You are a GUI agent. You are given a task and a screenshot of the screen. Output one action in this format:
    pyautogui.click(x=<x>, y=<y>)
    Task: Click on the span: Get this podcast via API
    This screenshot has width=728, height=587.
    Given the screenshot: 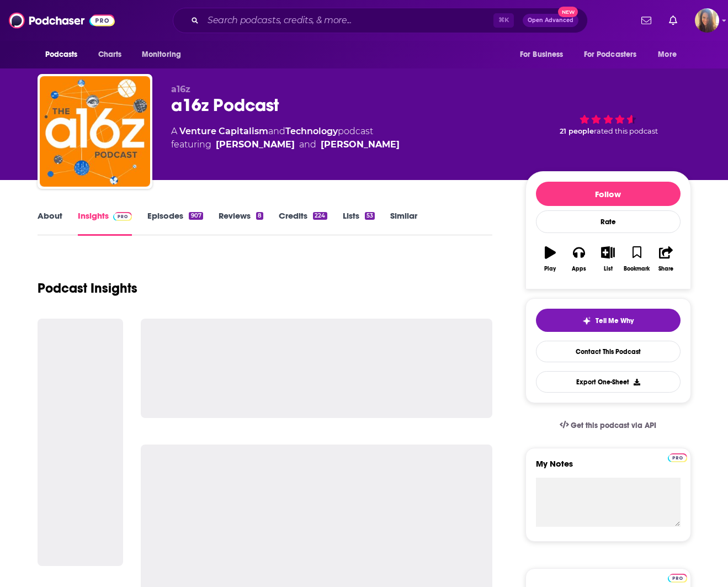 What is the action you would take?
    pyautogui.click(x=613, y=425)
    